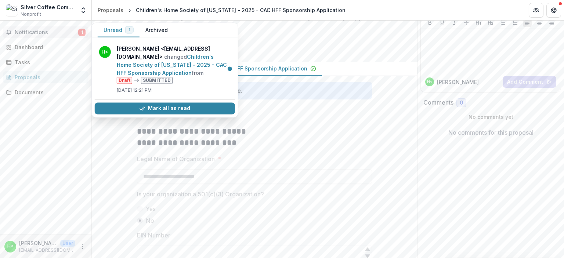 The width and height of the screenshot is (564, 258). What do you see at coordinates (68, 243) in the screenshot?
I see `p: User` at bounding box center [68, 243].